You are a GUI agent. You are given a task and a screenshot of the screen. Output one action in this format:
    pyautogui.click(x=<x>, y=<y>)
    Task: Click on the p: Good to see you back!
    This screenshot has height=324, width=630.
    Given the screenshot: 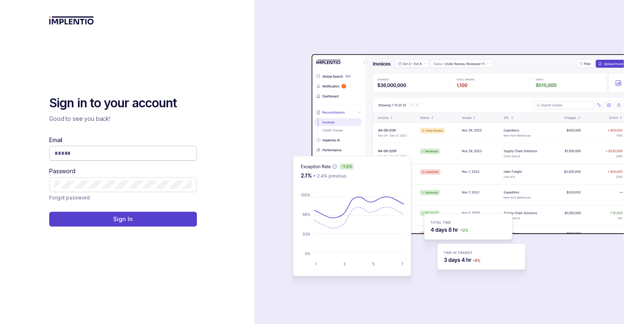 What is the action you would take?
    pyautogui.click(x=123, y=119)
    